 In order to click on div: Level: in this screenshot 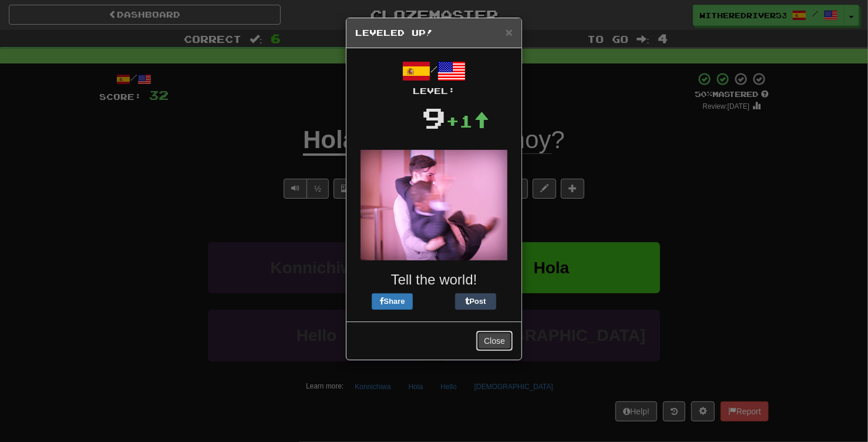, I will do `click(434, 91)`.